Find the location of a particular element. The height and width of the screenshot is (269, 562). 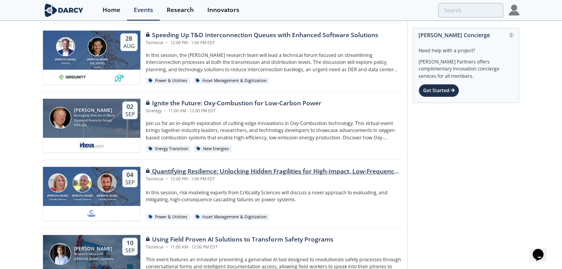

div: 02 is located at coordinates (130, 107).